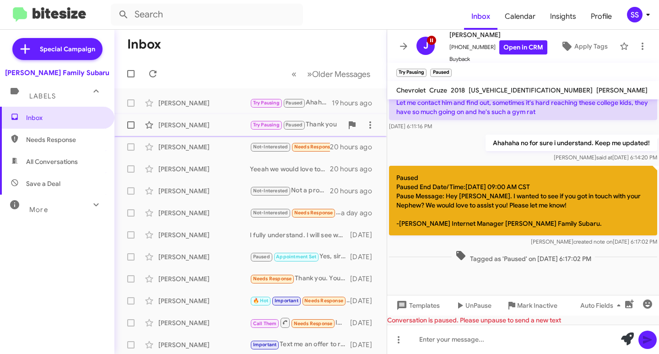 The image size is (659, 354). What do you see at coordinates (300, 300) in the screenshot?
I see `div: Liked “Sounds great! Here is the credit app link!”` at bounding box center [300, 300].